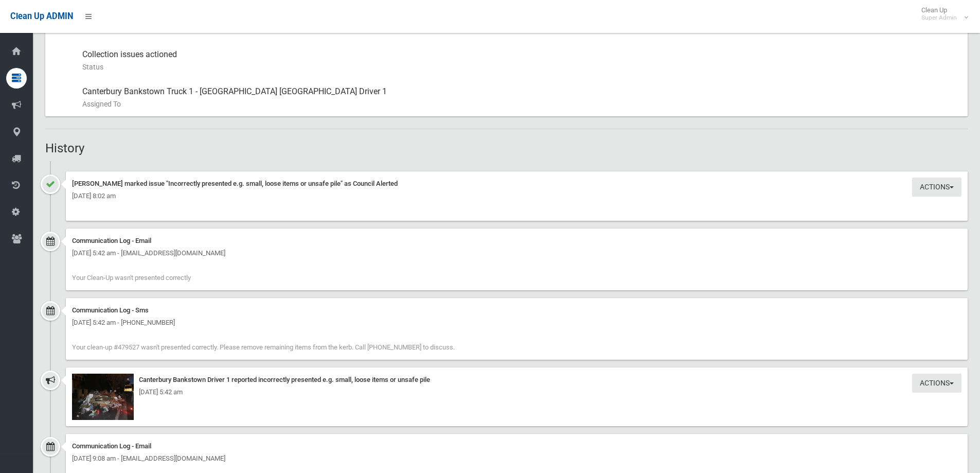  Describe the element at coordinates (103, 397) in the screenshot. I see `img: 2025-09-0105.42.331663163428209886131.jpg` at that location.